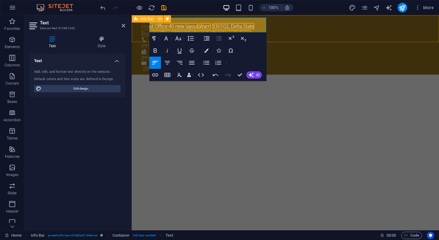  Describe the element at coordinates (273, 8) in the screenshot. I see `h6: 100%` at that location.